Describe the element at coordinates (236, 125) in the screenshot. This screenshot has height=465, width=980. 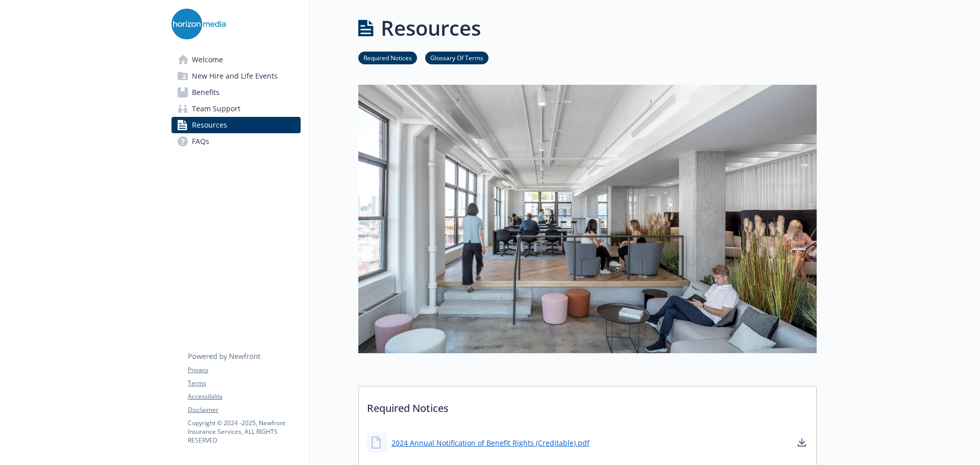
I see `a: Resources` at that location.